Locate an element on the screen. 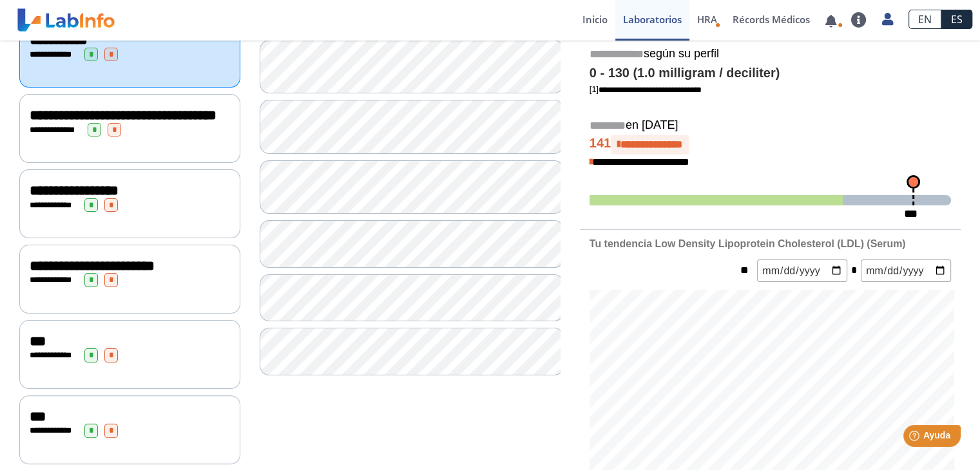  h4: 141 is located at coordinates (770, 145).